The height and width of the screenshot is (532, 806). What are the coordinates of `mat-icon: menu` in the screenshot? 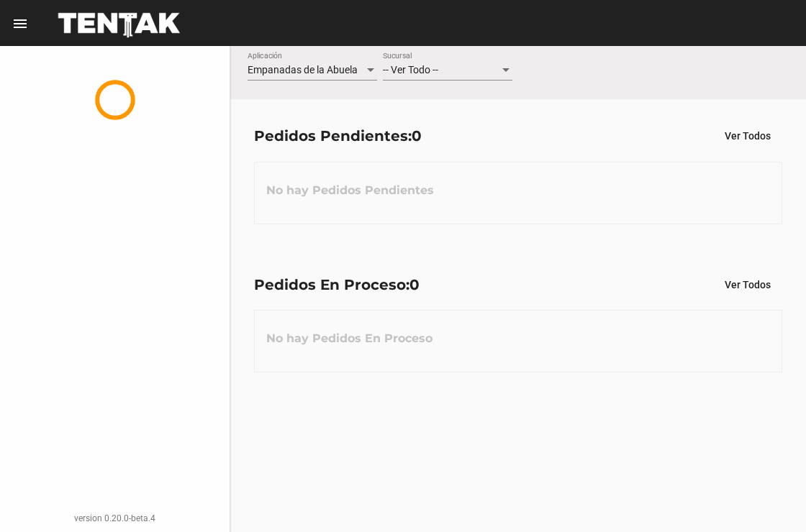 It's located at (20, 24).